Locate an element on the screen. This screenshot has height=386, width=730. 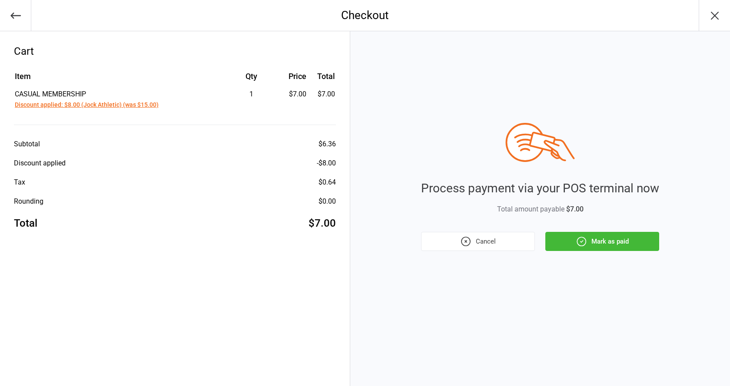
div: $0.00 is located at coordinates (327, 202).